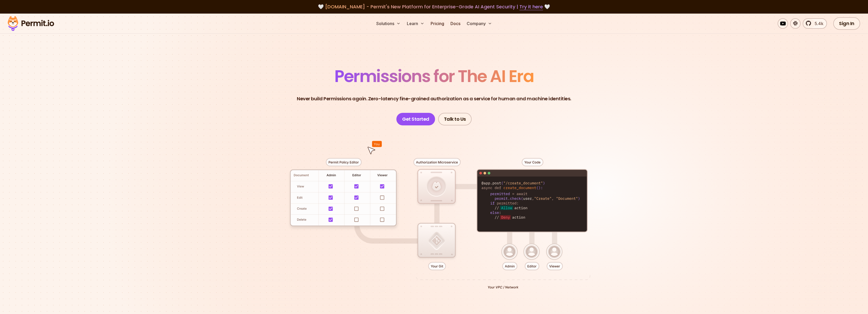 The image size is (868, 314). Describe the element at coordinates (437, 24) in the screenshot. I see `a: Pricing` at that location.